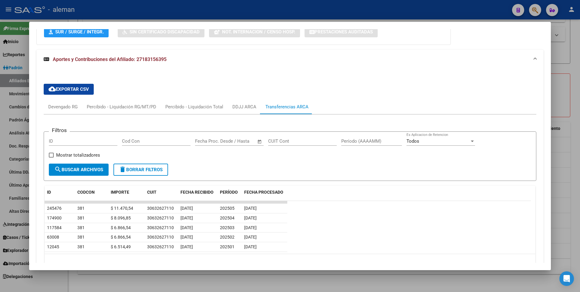 The width and height of the screenshot is (580, 292). Describe the element at coordinates (121, 218) in the screenshot. I see `span: $ 8.096,85` at that location.